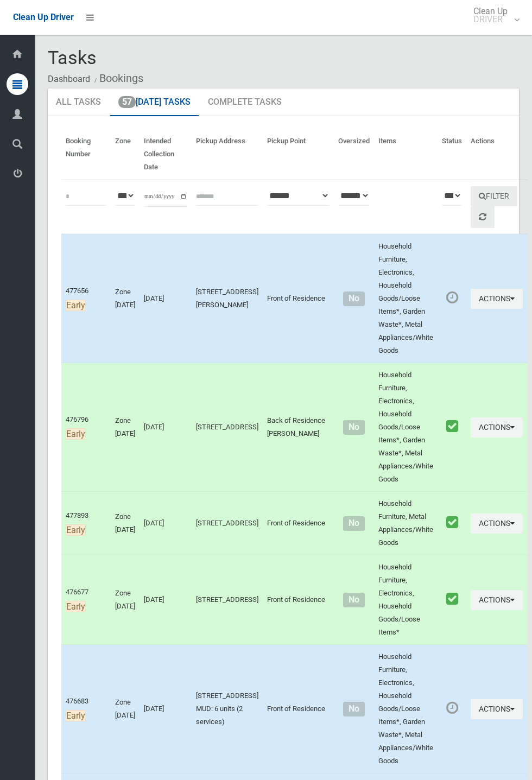 The image size is (532, 780). Describe the element at coordinates (227, 154) in the screenshot. I see `th: Pickup Address` at that location.